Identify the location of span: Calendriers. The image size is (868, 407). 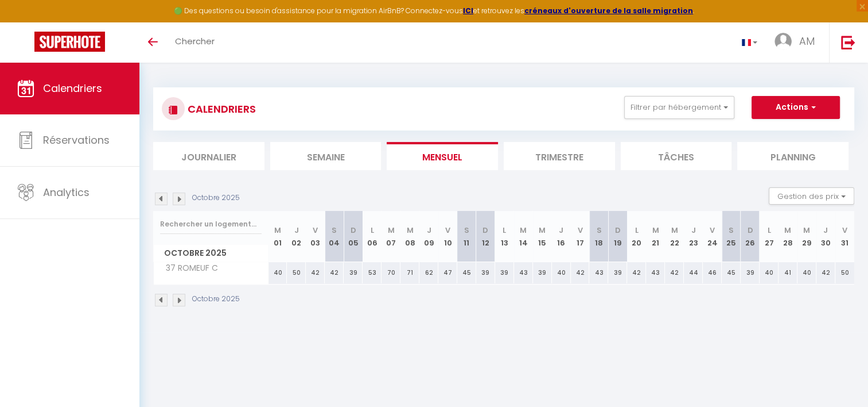
(73, 88).